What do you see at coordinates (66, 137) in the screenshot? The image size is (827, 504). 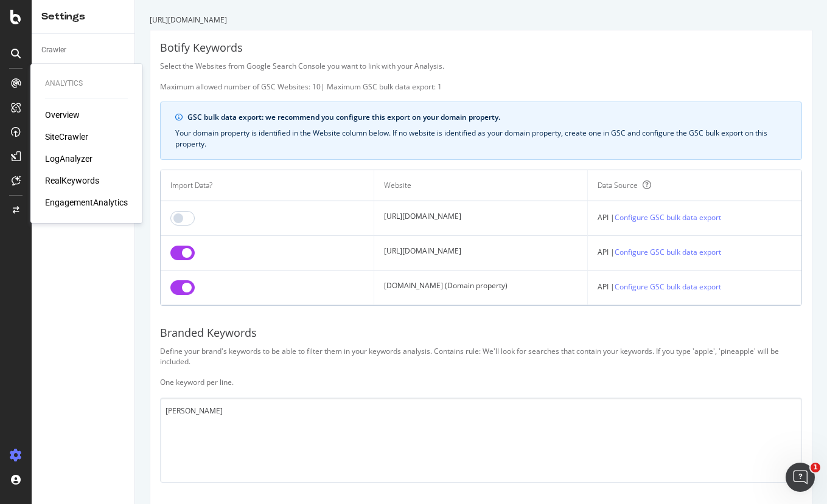 I see `a: SiteCrawler` at bounding box center [66, 137].